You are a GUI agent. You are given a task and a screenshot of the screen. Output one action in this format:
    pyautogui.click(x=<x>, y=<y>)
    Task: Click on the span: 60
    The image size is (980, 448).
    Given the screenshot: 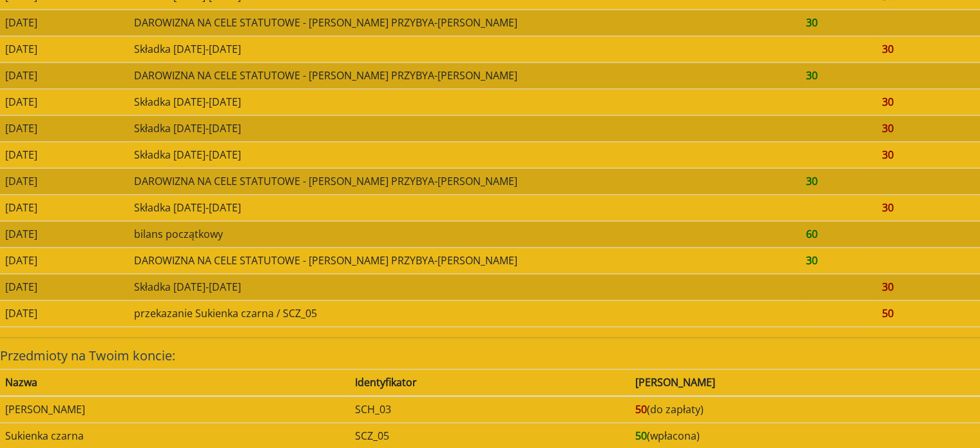 What is the action you would take?
    pyautogui.click(x=811, y=234)
    